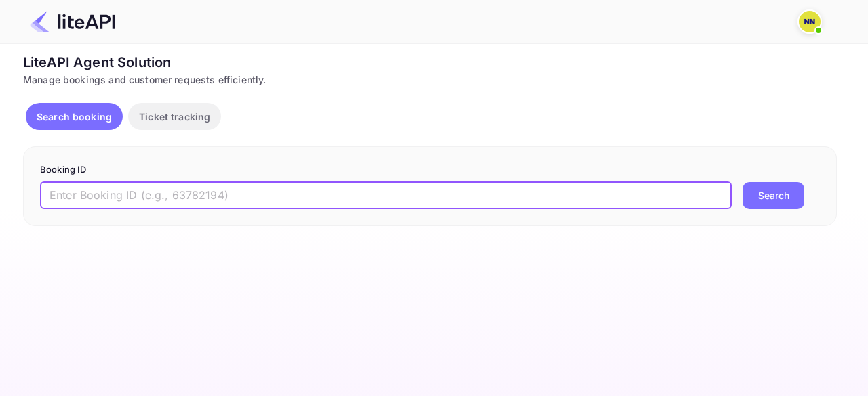 The height and width of the screenshot is (396, 868). What do you see at coordinates (73, 22) in the screenshot?
I see `img: LiteAPI Logo` at bounding box center [73, 22].